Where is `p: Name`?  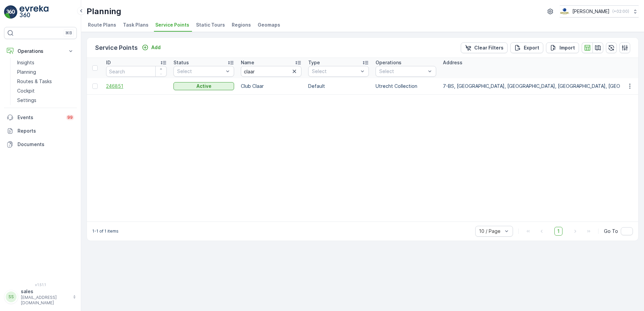
p: Name is located at coordinates (248, 63).